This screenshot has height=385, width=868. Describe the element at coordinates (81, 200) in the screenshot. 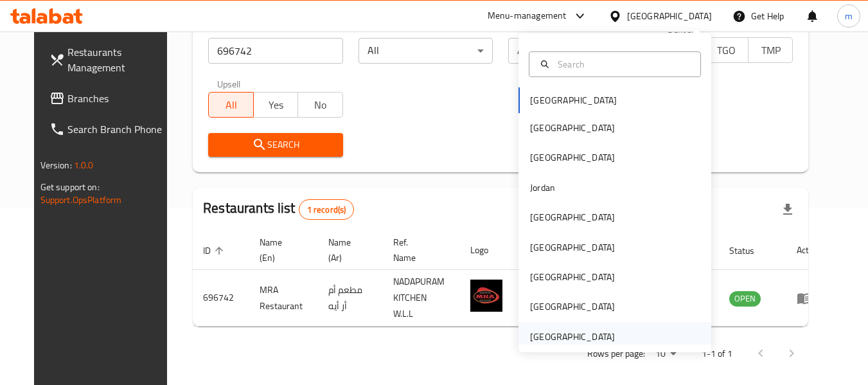

I see `a: Support.OpsPlatform` at that location.